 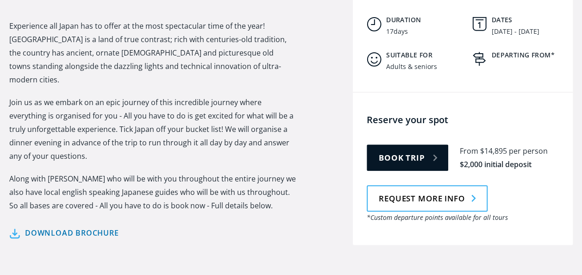 What do you see at coordinates (401, 32) in the screenshot?
I see `div: days` at bounding box center [401, 32].